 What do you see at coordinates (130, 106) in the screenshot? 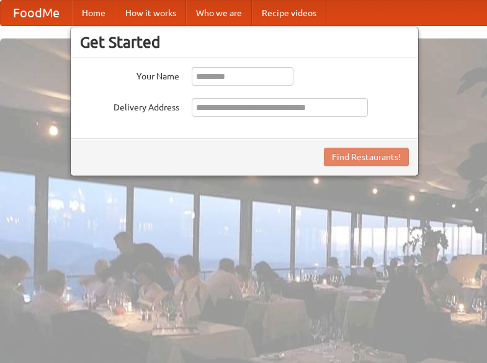
I see `label: Delivery Address` at bounding box center [130, 106].